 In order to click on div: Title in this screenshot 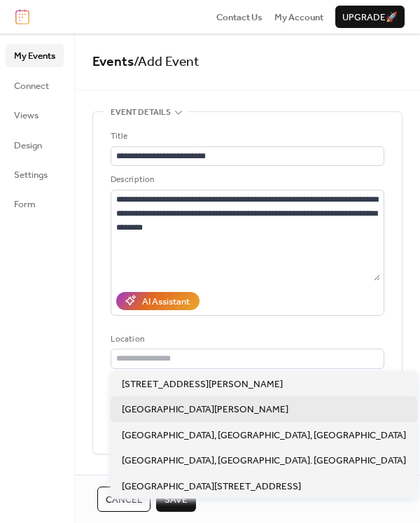, I will do `click(246, 136)`.